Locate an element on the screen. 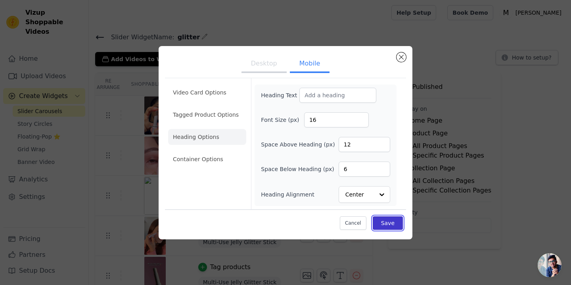 The image size is (571, 285). input: Add a heading is located at coordinates (338, 95).